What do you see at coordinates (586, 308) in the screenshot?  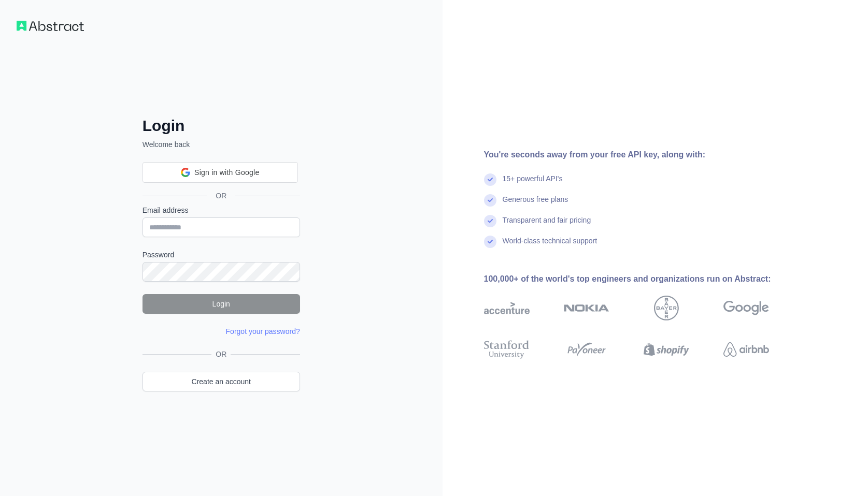 I see `img: nokia` at bounding box center [586, 308].